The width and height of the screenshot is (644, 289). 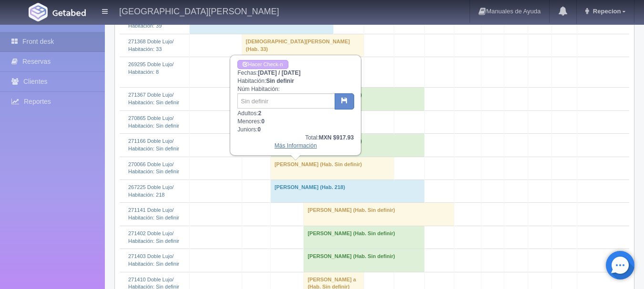 I want to click on b: Sin definir, so click(x=280, y=81).